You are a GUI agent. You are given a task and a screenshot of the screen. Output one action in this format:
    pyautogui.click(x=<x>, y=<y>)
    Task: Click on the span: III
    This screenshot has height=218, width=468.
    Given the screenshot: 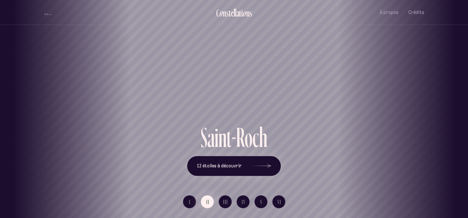 What is the action you would take?
    pyautogui.click(x=226, y=202)
    